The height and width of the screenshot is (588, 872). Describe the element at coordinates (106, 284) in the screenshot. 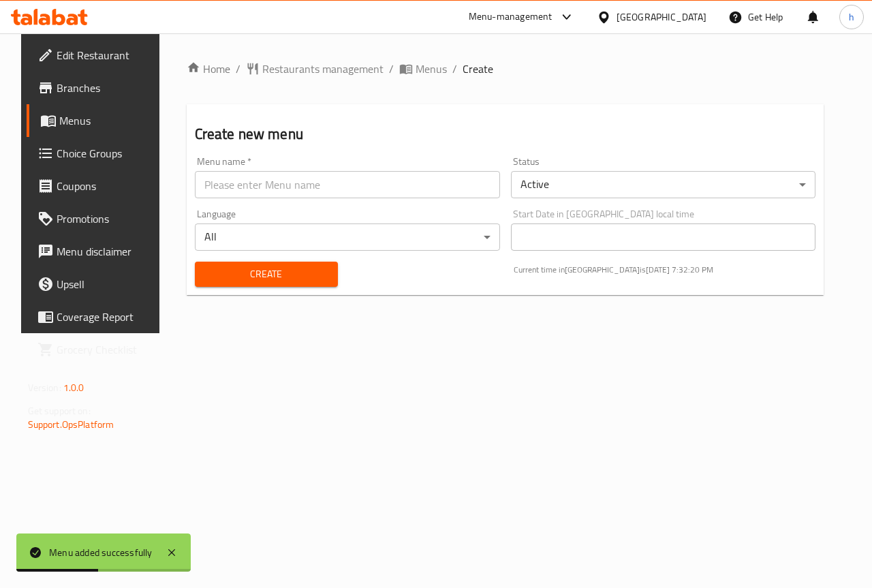

I see `span: Upsell` at that location.